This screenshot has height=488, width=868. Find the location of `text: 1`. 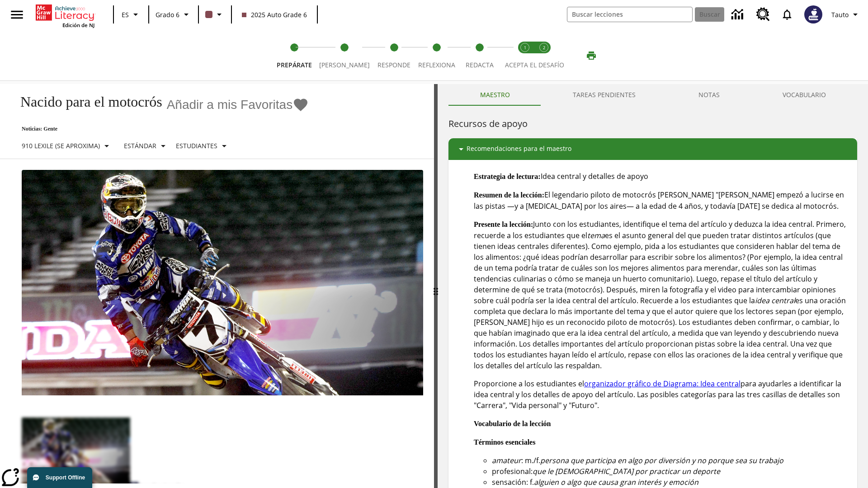

text: 1 is located at coordinates (525, 47).